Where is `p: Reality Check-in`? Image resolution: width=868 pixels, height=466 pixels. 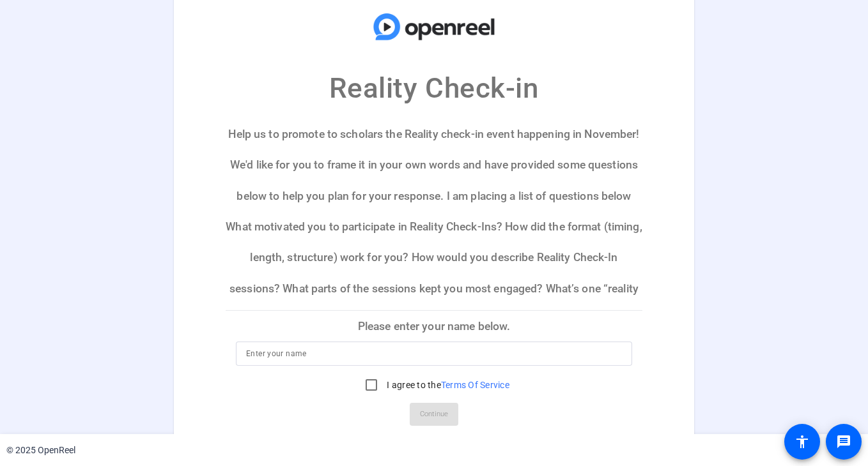 p: Reality Check-in is located at coordinates (434, 88).